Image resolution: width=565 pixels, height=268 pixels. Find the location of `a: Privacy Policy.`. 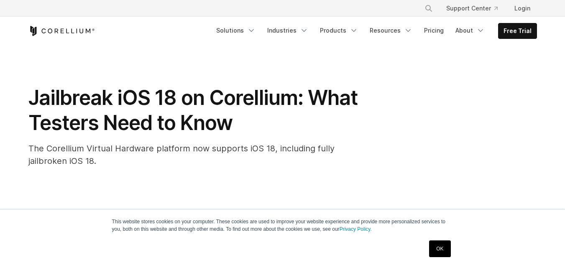

a: Privacy Policy. is located at coordinates (355, 229).